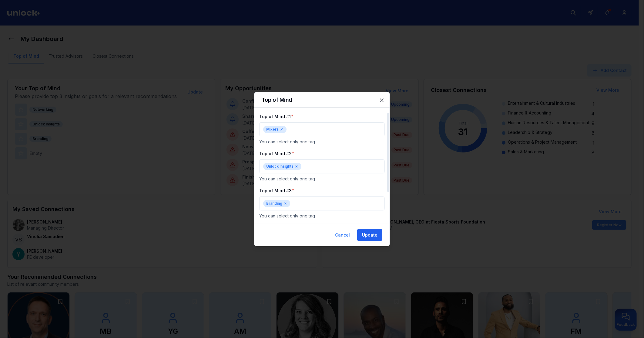 This screenshot has height=338, width=644. I want to click on button: Update, so click(369, 235).